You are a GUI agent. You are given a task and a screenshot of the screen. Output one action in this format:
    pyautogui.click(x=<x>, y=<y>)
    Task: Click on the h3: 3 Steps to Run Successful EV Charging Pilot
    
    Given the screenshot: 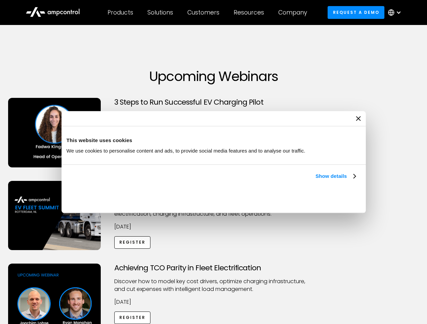 What is the action you would take?
    pyautogui.click(x=213, y=102)
    